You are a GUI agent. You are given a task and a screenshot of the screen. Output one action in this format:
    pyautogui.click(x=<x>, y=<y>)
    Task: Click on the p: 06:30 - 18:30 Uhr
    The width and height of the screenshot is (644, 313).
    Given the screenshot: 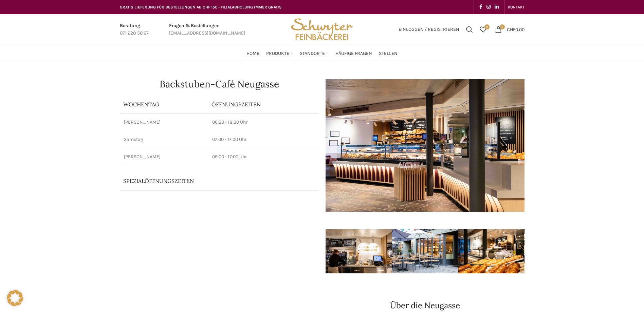 What is the action you would take?
    pyautogui.click(x=263, y=122)
    